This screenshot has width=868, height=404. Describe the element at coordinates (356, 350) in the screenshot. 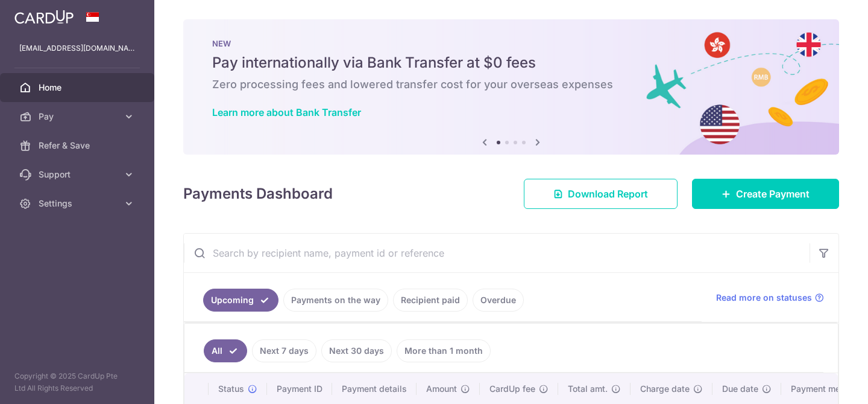

I see `a: Next 30 days` at that location.